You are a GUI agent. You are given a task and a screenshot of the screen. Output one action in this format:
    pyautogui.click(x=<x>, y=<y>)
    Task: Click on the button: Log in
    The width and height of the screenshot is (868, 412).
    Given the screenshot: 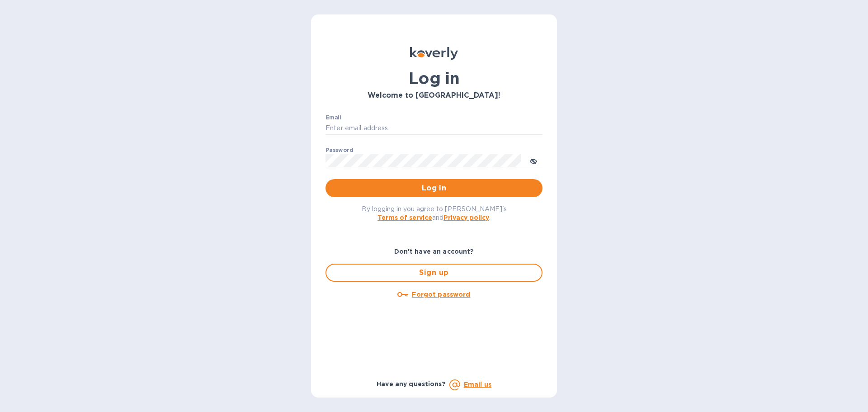 What is the action you would take?
    pyautogui.click(x=434, y=189)
    